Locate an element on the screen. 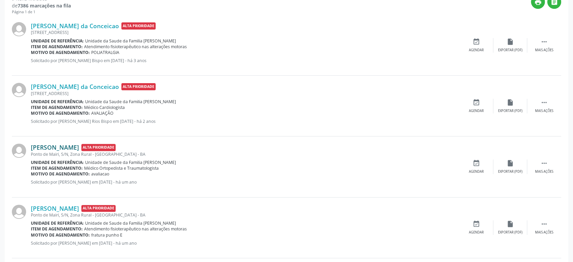 Image resolution: width=573 pixels, height=262 pixels. span: fratura punho E is located at coordinates (107, 235).